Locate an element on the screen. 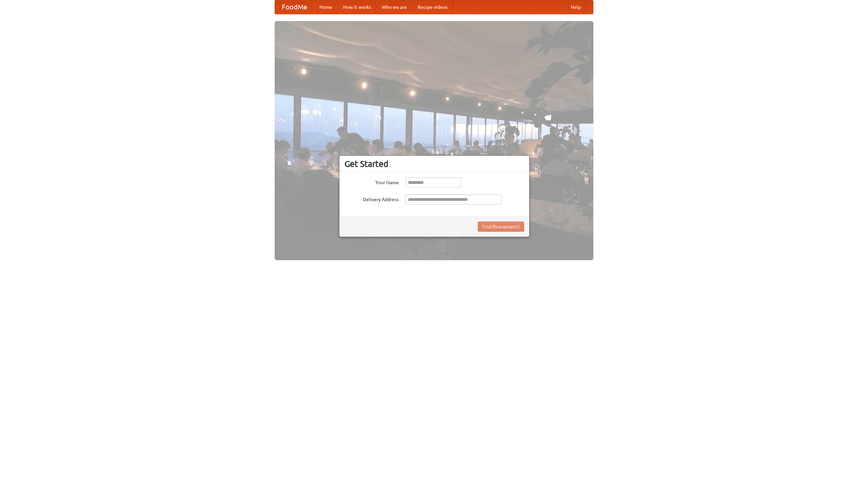  a: FoodMe is located at coordinates (295, 7).